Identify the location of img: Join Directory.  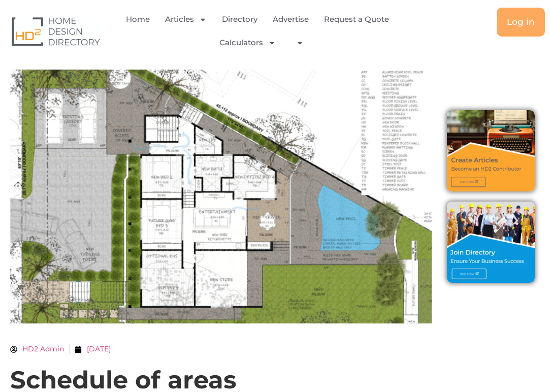
(491, 242).